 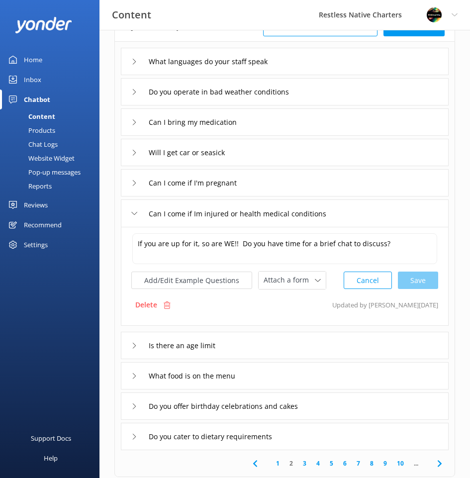 What do you see at coordinates (51, 459) in the screenshot?
I see `div: Help` at bounding box center [51, 459].